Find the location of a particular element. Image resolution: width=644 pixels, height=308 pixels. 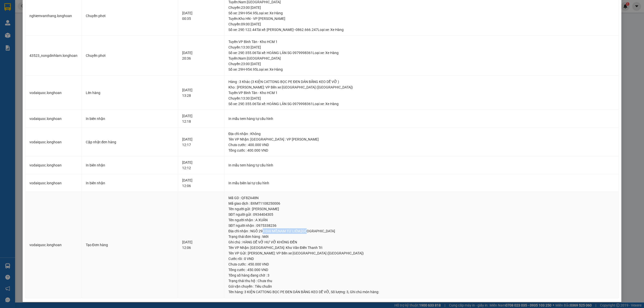

span: 3 KIỆN CATTONG BỌC PE ĐEN DÁN BĂNG KEO DỄ VỠ is located at coordinates (287, 292).